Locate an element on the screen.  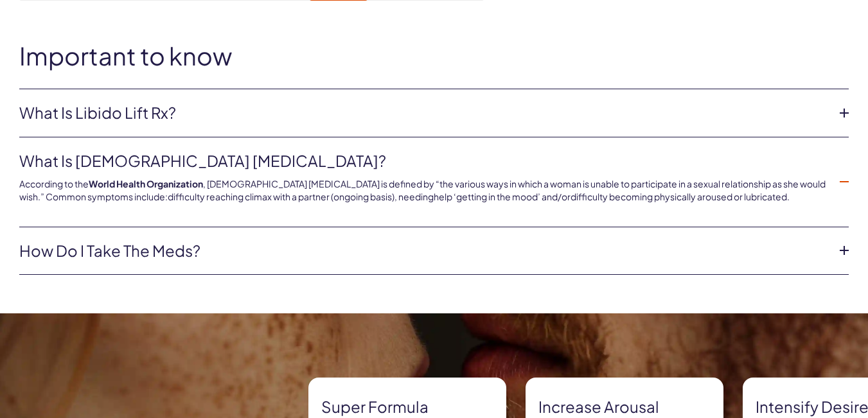
span: difficulty becoming physically aroused or lubricated. is located at coordinates (680, 196).